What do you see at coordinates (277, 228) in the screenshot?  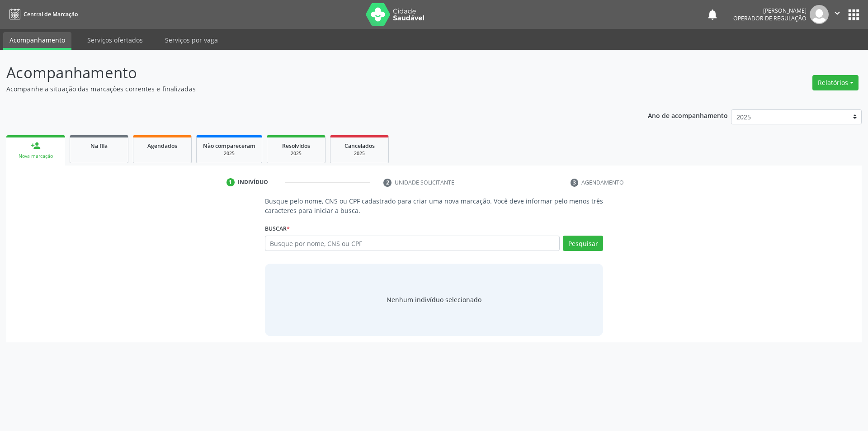 I see `label: Buscar` at bounding box center [277, 228].